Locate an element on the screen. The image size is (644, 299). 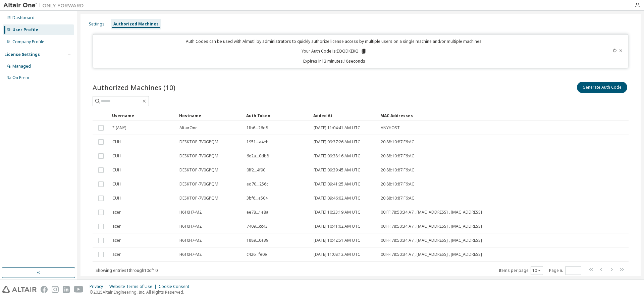
div: Privacy is located at coordinates (99, 287).